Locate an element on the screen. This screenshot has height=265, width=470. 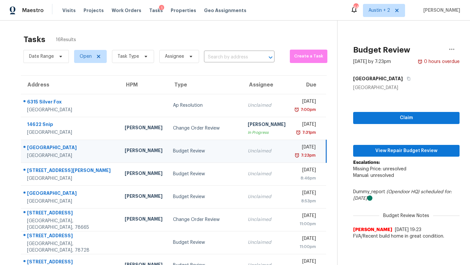
span: Tasks is located at coordinates (156, 10).